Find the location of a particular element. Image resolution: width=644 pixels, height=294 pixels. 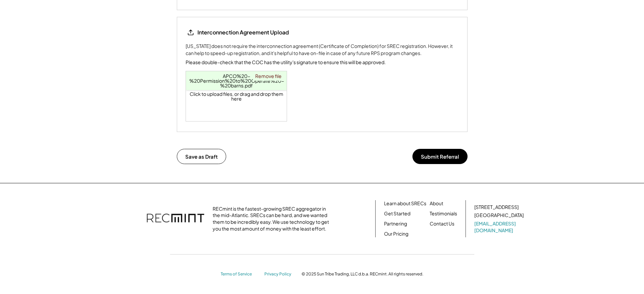

div: Click to upload files, or drag and drop them here is located at coordinates (237, 96).